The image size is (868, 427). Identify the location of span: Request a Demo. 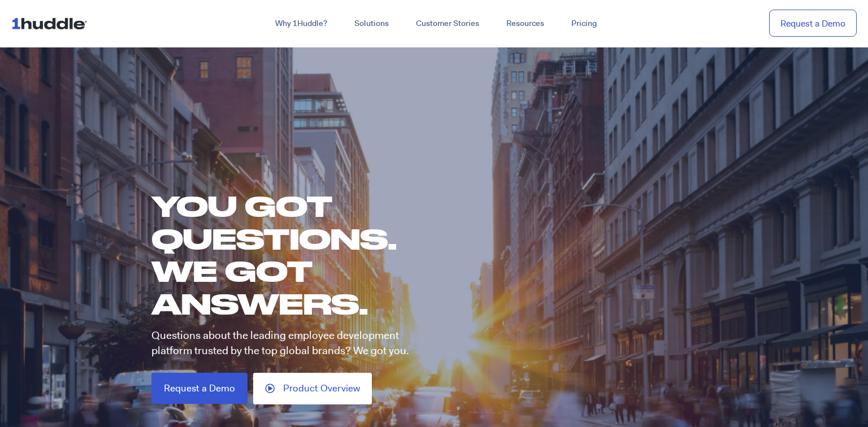
(199, 388).